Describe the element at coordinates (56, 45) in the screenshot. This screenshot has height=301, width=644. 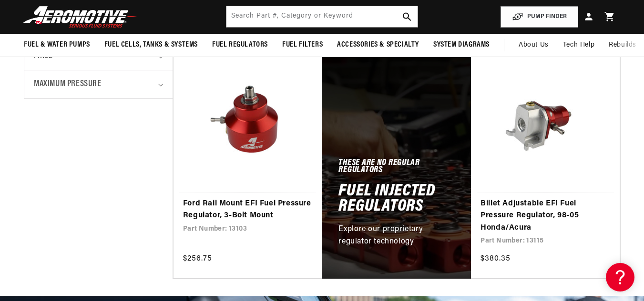
I see `span: Fuel & Water Pumps` at that location.